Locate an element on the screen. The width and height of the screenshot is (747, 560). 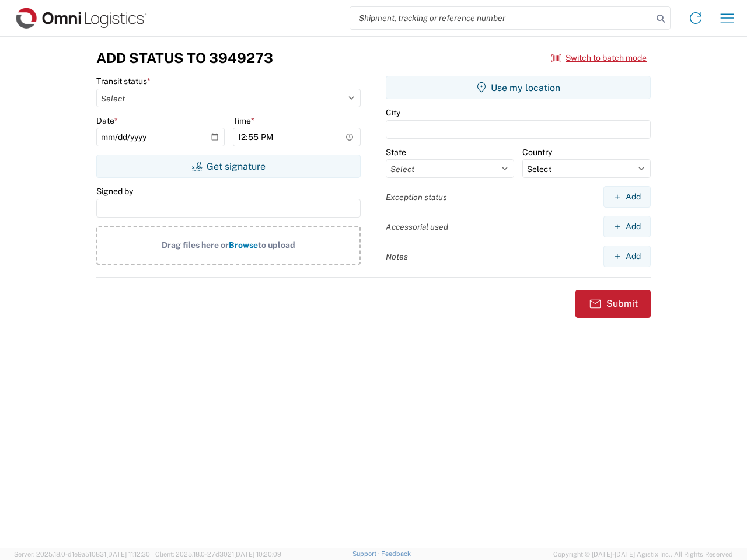
label: City is located at coordinates (392, 113).